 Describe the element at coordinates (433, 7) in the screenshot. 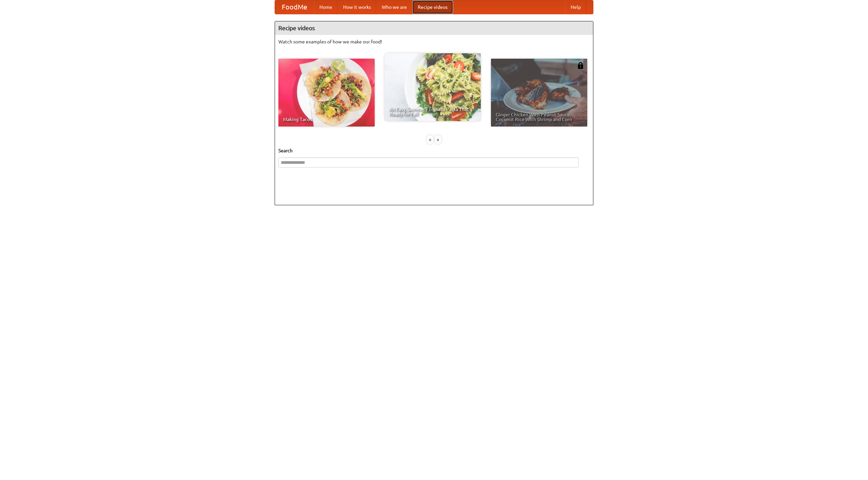

I see `a: Recipe videos` at that location.